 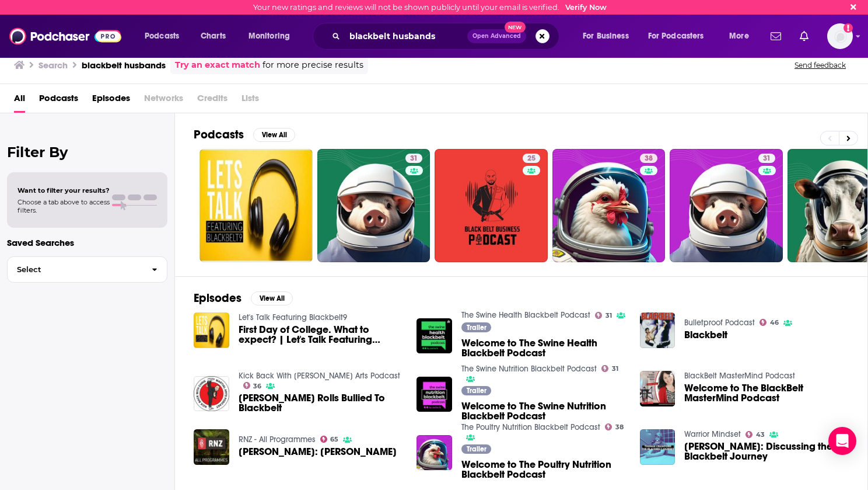 I want to click on h3: Search, so click(x=53, y=65).